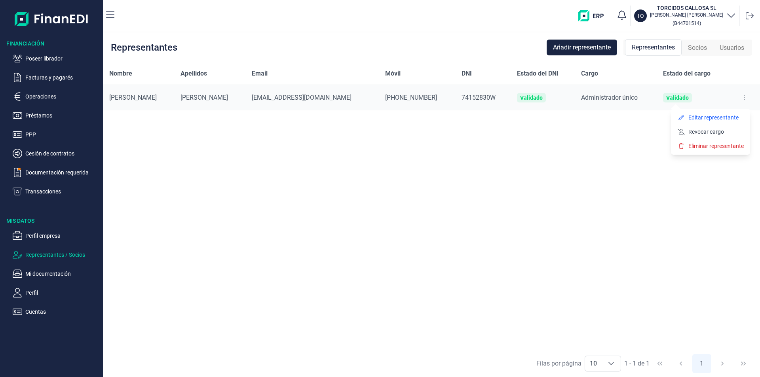 This screenshot has height=377, width=760. I want to click on span: Estado del cargo, so click(687, 74).